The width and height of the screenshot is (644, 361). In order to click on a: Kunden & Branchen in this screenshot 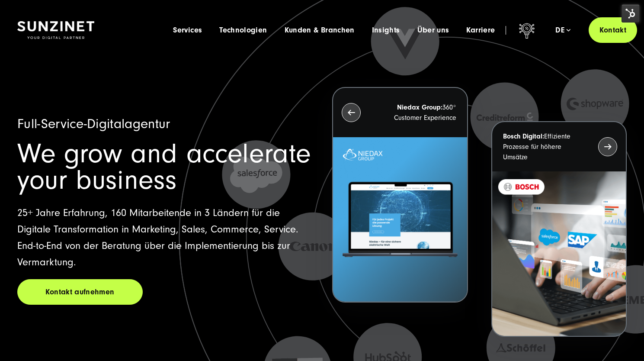, I will do `click(319, 31)`.